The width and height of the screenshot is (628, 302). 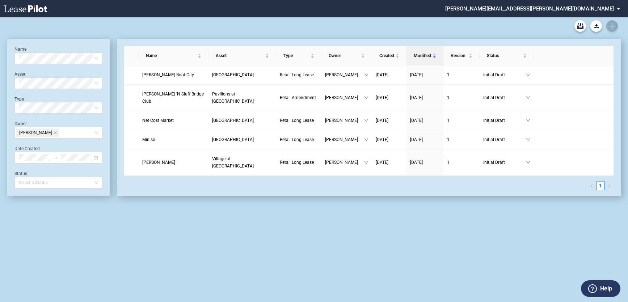 What do you see at coordinates (174, 56) in the screenshot?
I see `th: Name` at bounding box center [174, 56].